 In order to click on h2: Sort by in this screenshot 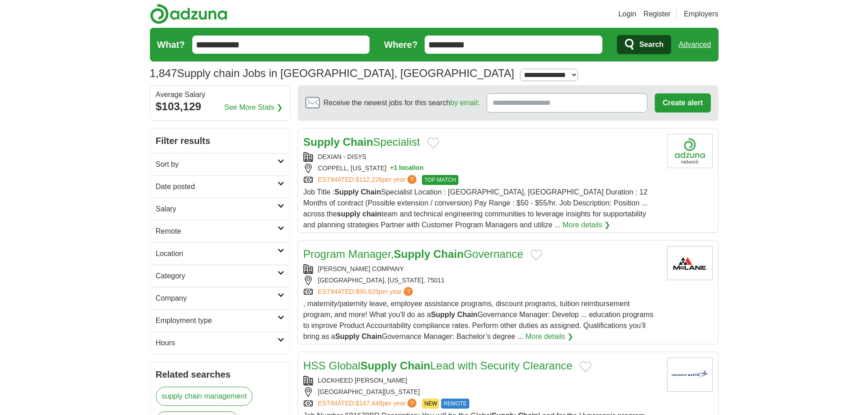, I will do `click(216, 165)`.